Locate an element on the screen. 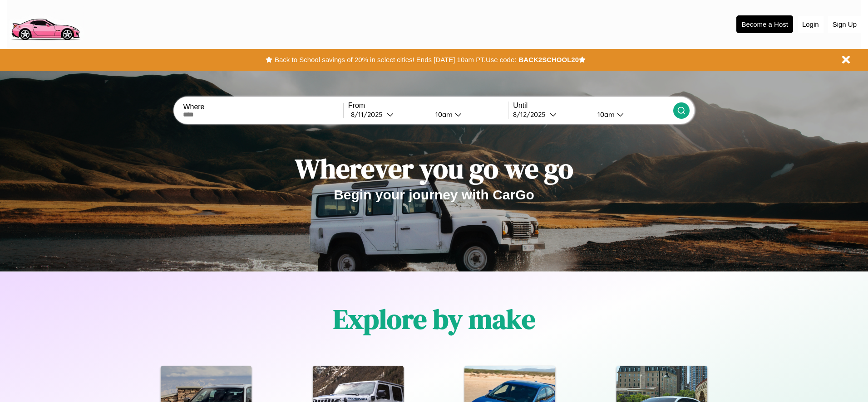 The height and width of the screenshot is (402, 868). label: From is located at coordinates (428, 106).